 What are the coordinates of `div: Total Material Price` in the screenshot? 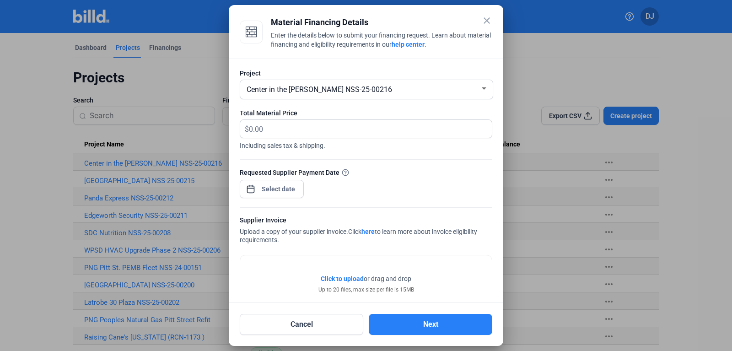 It's located at (366, 113).